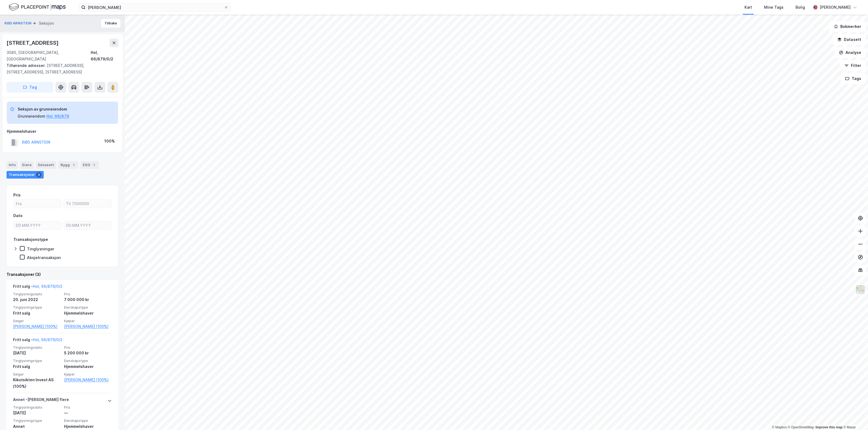 This screenshot has height=430, width=868. Describe the element at coordinates (44, 109) in the screenshot. I see `div: Seksjon av grunneiendom` at that location.